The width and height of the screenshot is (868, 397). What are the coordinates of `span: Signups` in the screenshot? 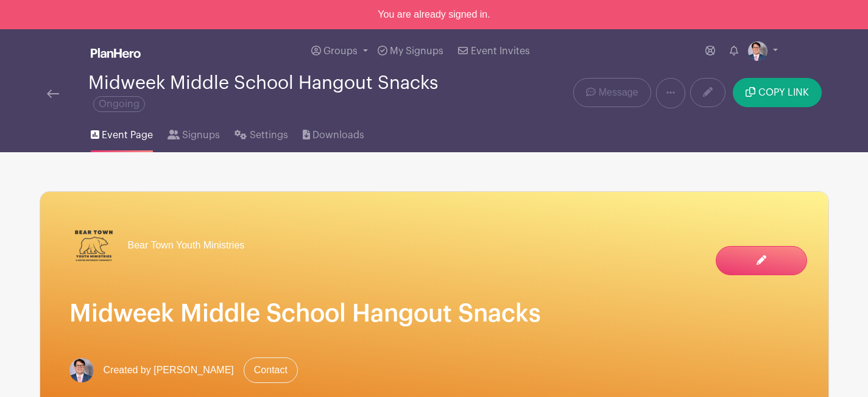 It's located at (201, 135).